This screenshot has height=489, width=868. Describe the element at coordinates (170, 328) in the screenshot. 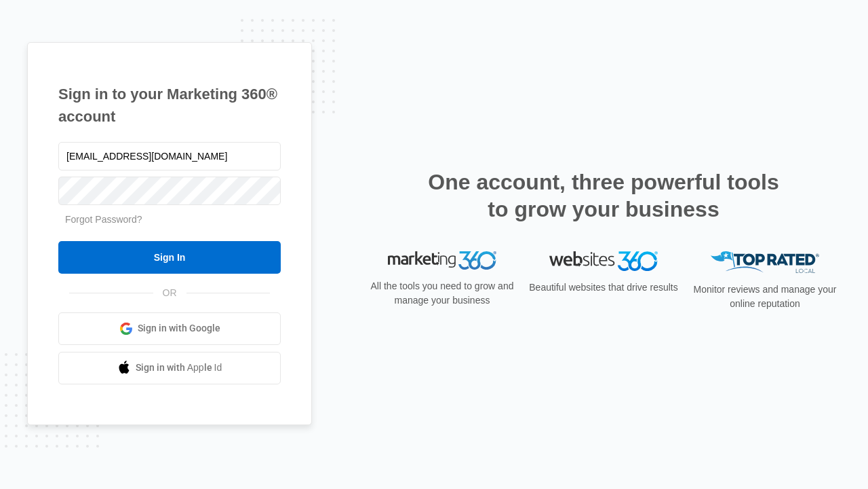

I see `a: Sign in with Google` at that location.